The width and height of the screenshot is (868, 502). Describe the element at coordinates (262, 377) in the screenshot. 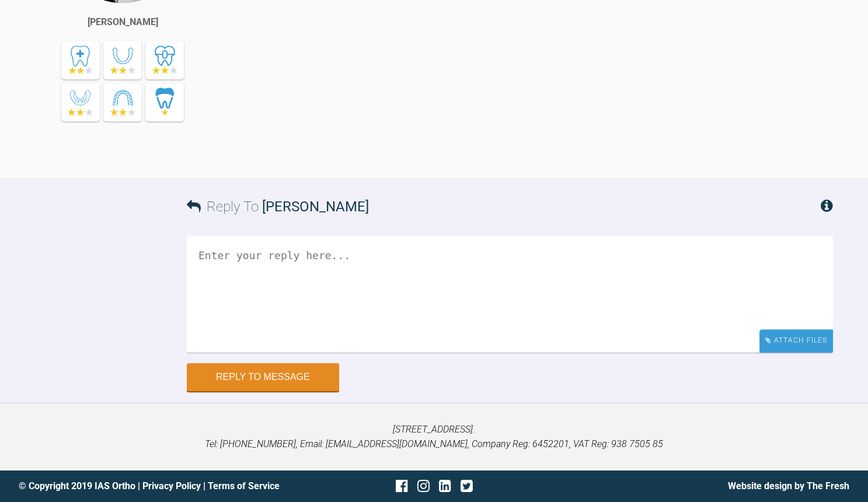

I see `button: Reply to Message` at that location.